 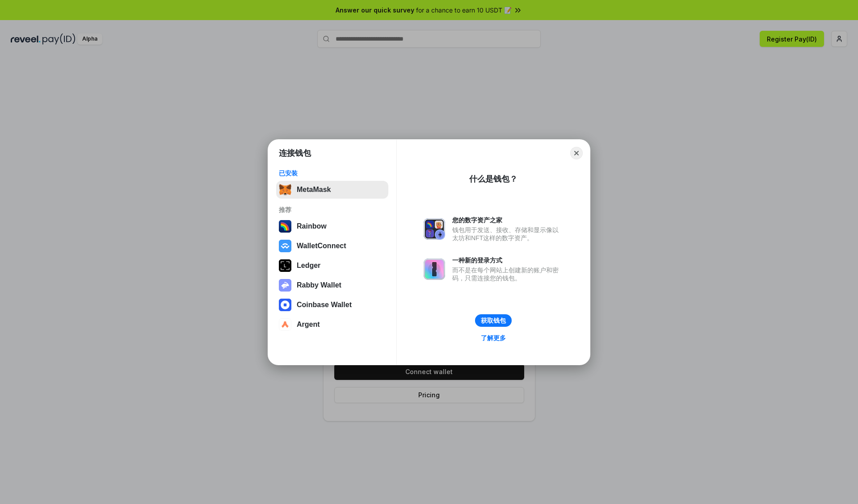 What do you see at coordinates (507, 260) in the screenshot?
I see `div: 一种新的登录方式` at bounding box center [507, 260].